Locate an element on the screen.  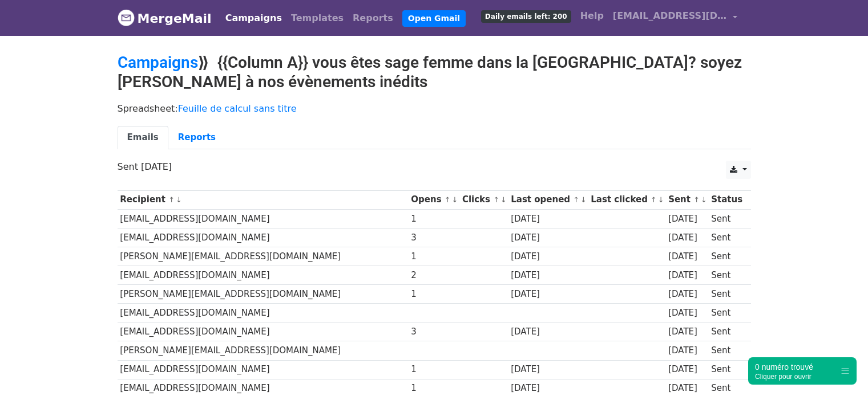
th: Sent is located at coordinates (687, 200).